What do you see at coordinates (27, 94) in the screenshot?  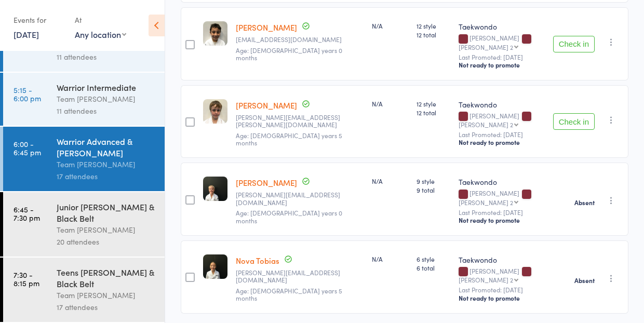 I see `time: 5:15 - 6:00 pm` at bounding box center [27, 94].